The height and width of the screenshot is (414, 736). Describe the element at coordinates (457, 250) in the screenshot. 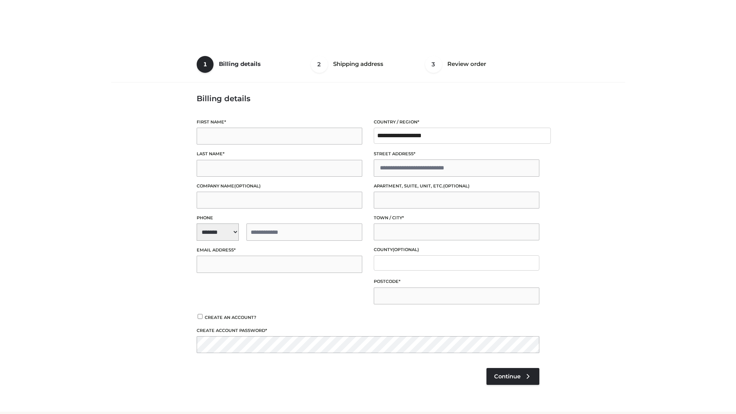

I see `label: County` at that location.